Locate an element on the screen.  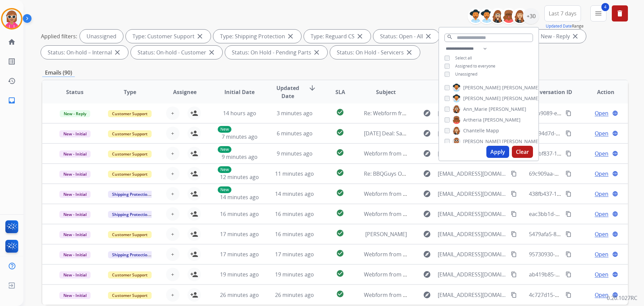
span: eac3bb1d-4e0d-4784-881a-a396e6084e0f is located at coordinates (581, 214).